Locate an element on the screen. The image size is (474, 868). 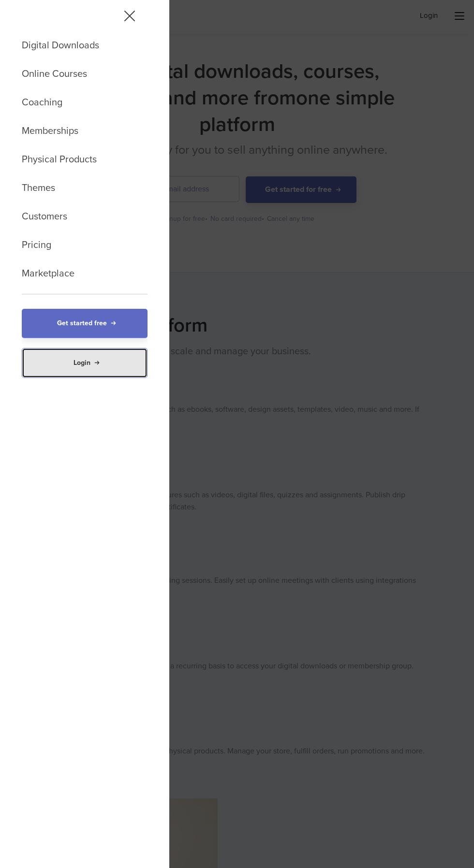
a: Coaching is located at coordinates (85, 102).